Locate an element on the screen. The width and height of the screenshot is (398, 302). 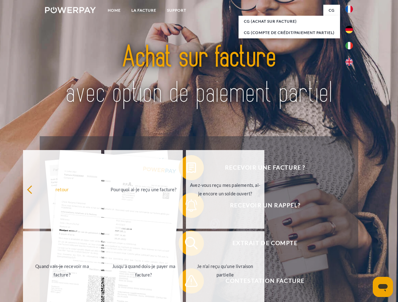
img: it is located at coordinates (349, 46).